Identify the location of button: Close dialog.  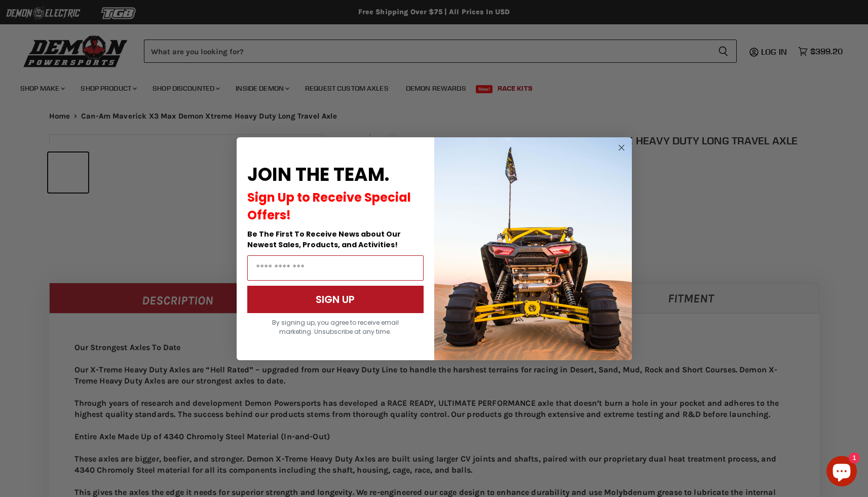
(621, 148).